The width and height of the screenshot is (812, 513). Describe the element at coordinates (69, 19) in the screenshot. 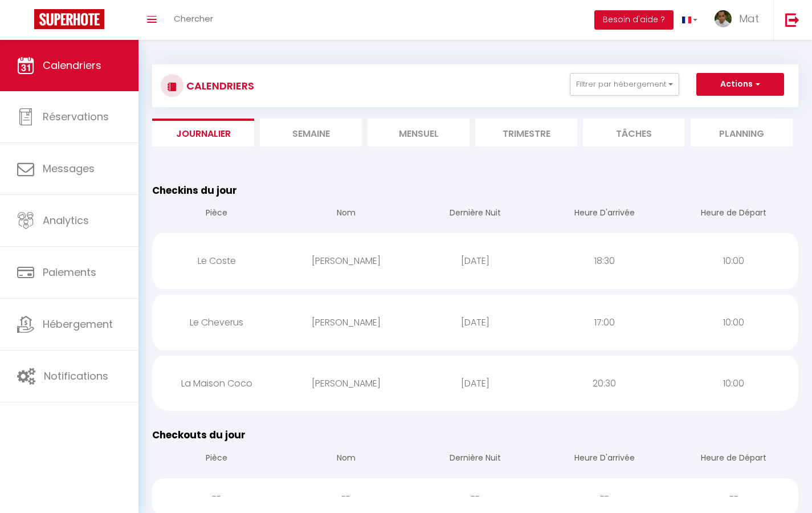

I see `img: Super Booking` at that location.